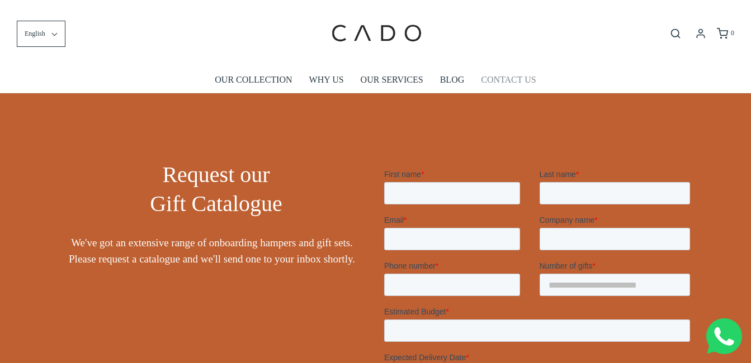 Image resolution: width=751 pixels, height=363 pixels. Describe the element at coordinates (724, 34) in the screenshot. I see `a: 0` at that location.